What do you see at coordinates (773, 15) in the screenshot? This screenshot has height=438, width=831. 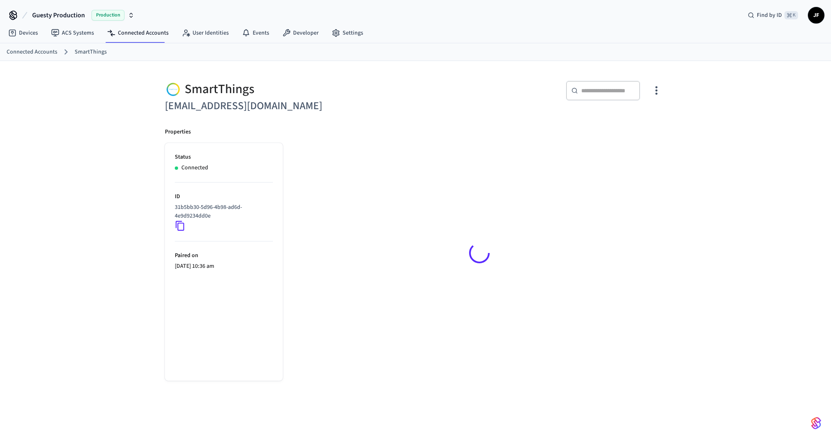 I see `div: Find by ID⌘ K` at bounding box center [773, 15].